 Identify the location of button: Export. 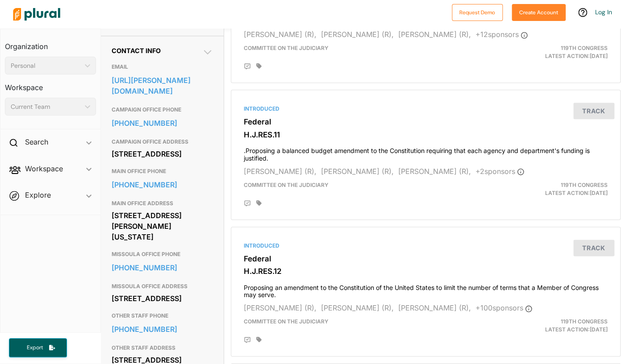
(38, 348).